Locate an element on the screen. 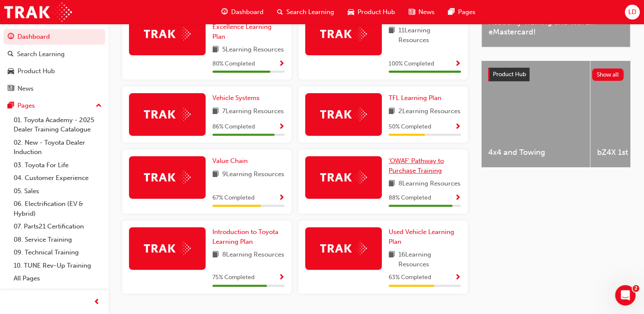 This screenshot has width=644, height=314. span: Dashboard is located at coordinates (247, 12).